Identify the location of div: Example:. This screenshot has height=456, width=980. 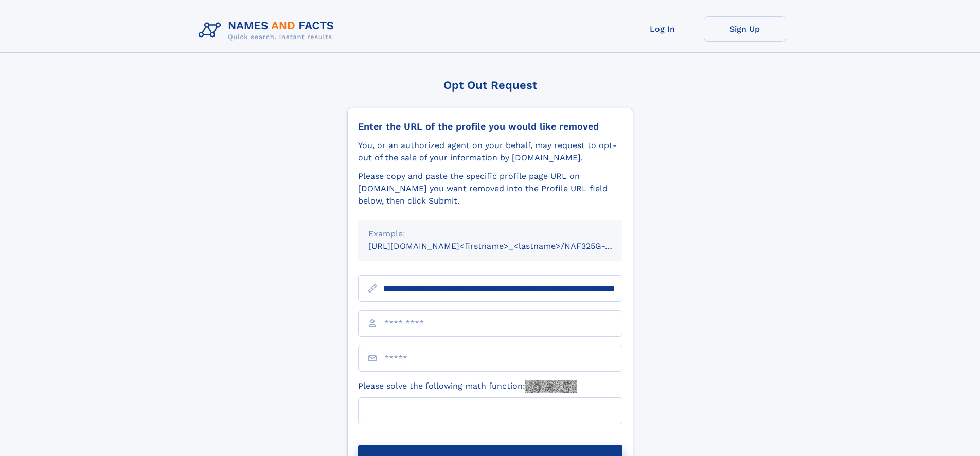
(490, 234).